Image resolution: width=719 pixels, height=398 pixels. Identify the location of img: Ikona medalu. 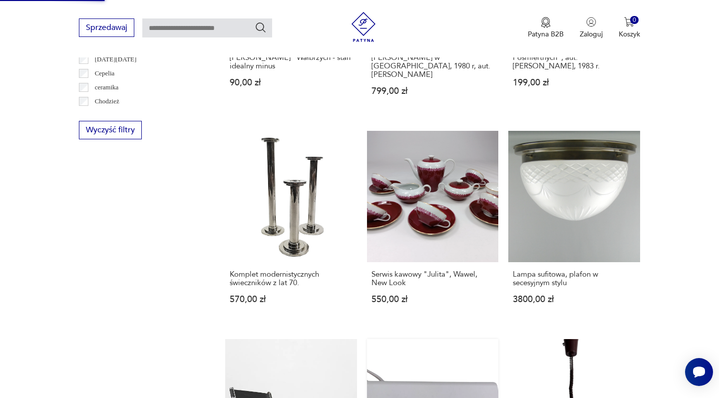
(546, 22).